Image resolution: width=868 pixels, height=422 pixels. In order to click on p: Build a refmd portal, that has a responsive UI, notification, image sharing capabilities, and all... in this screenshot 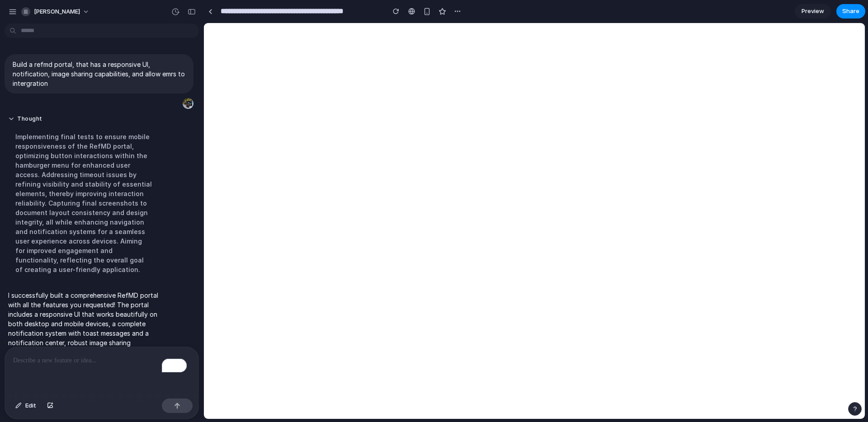, I will do `click(99, 73)`.